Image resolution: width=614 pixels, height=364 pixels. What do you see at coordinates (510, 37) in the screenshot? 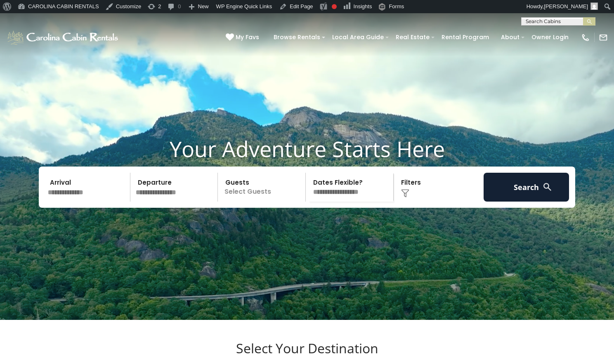
I see `a: About` at bounding box center [510, 37].